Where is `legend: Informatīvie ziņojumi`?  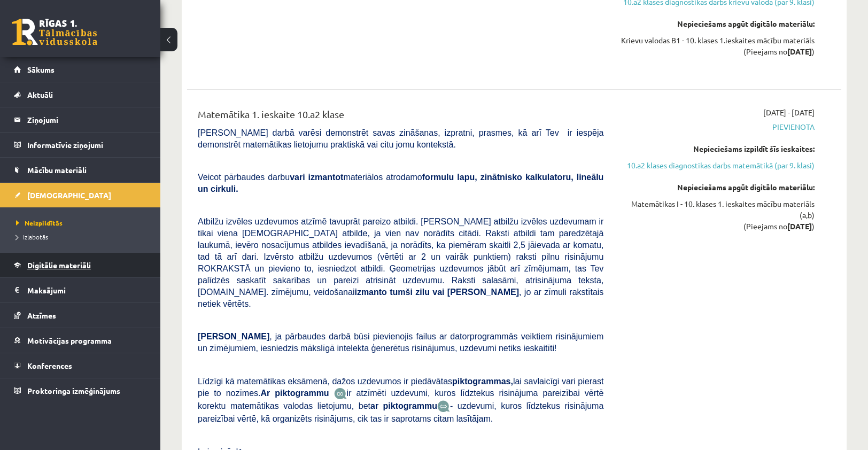
legend: Informatīvie ziņojumi is located at coordinates (87, 145).